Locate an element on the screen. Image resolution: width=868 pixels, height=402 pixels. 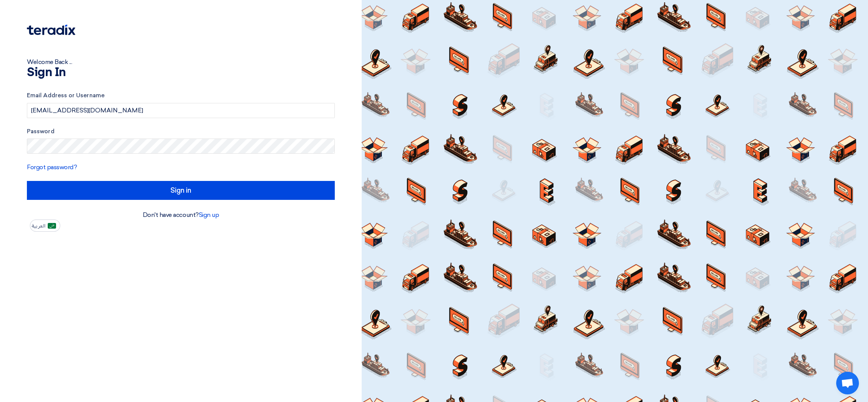
label: Password is located at coordinates (181, 131).